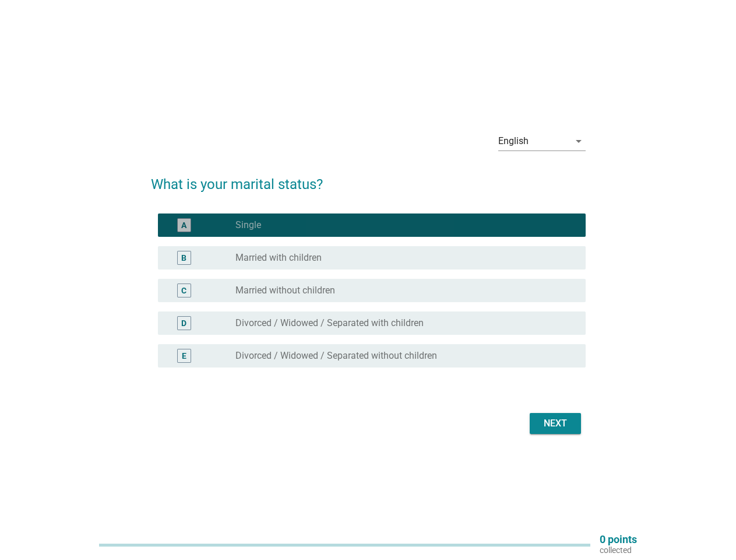 Image resolution: width=736 pixels, height=560 pixels. Describe the element at coordinates (514, 141) in the screenshot. I see `div: English` at that location.